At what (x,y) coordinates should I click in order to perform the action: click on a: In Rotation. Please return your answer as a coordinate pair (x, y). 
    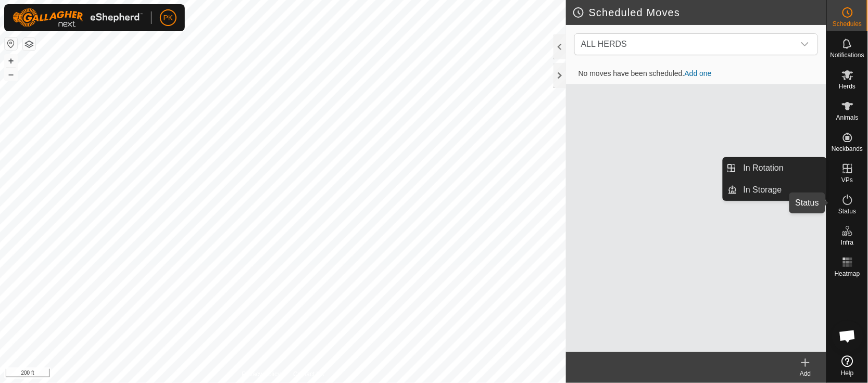
    Looking at the image, I should click on (781, 168).